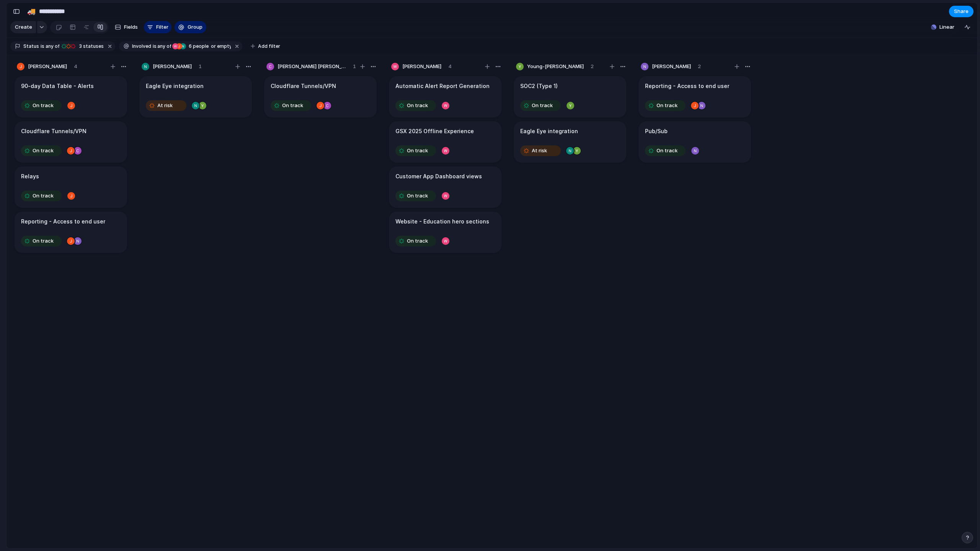 Image resolution: width=980 pixels, height=551 pixels. What do you see at coordinates (442, 86) in the screenshot?
I see `h1: Automatic Alert Report Generation` at bounding box center [442, 86].